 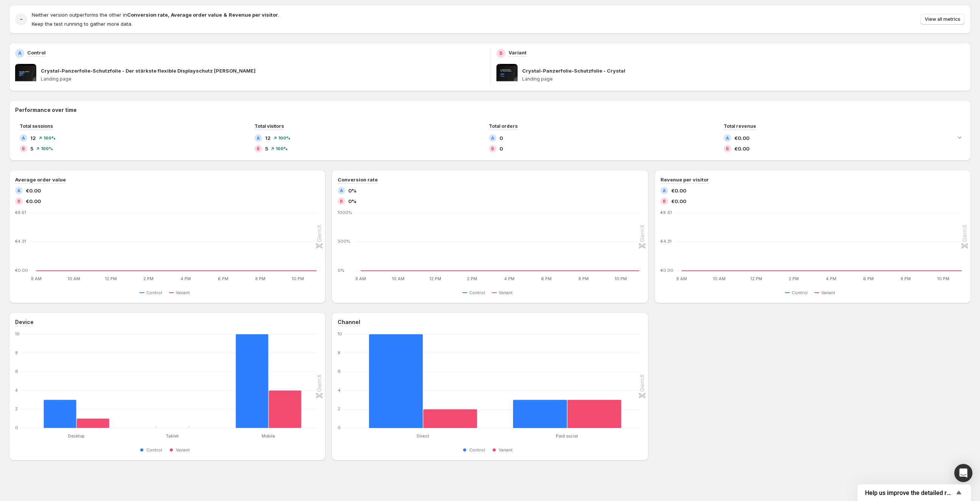 What do you see at coordinates (423, 381) in the screenshot?
I see `g: Direct: Control 10,Variant 2` at bounding box center [423, 381].